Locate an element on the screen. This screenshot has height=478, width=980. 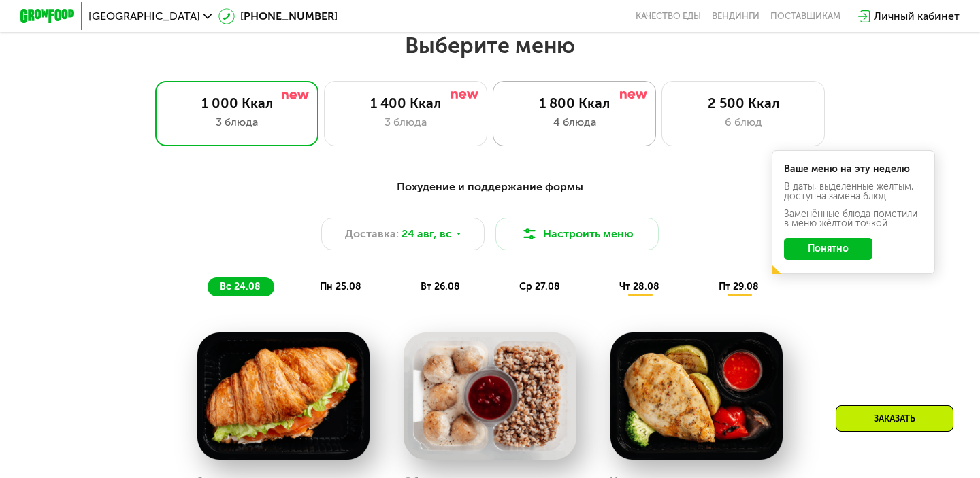
a: Вендинги is located at coordinates (735, 16).